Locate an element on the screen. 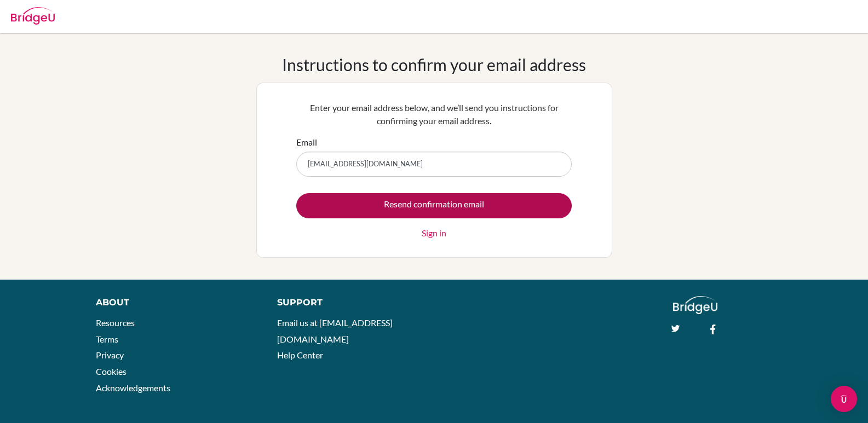 This screenshot has width=868, height=423. a: Acknowledgements is located at coordinates (133, 387).